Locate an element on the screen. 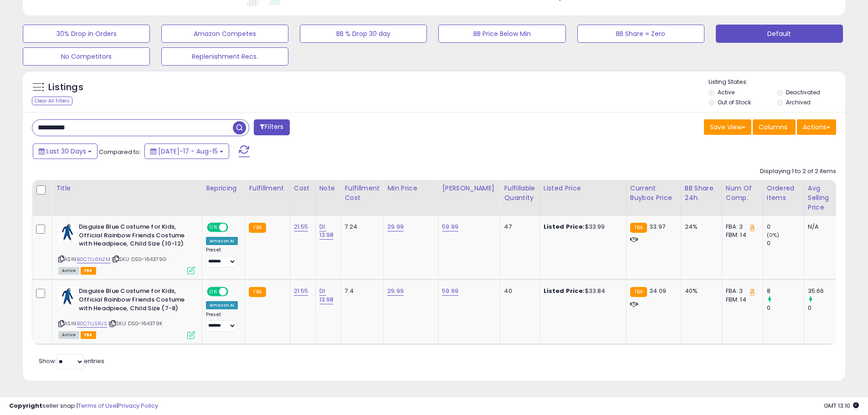  span: | SKU: DSG-164379K is located at coordinates (136, 324).